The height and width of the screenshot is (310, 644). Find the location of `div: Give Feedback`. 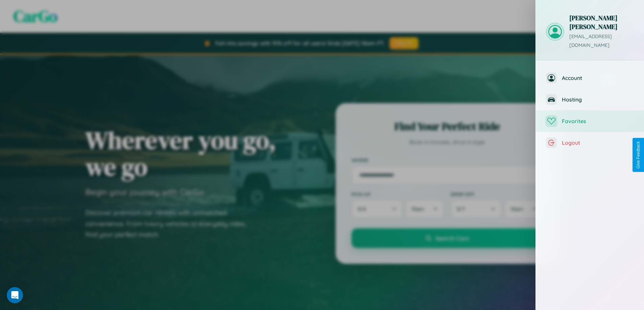

div: Give Feedback is located at coordinates (638, 155).